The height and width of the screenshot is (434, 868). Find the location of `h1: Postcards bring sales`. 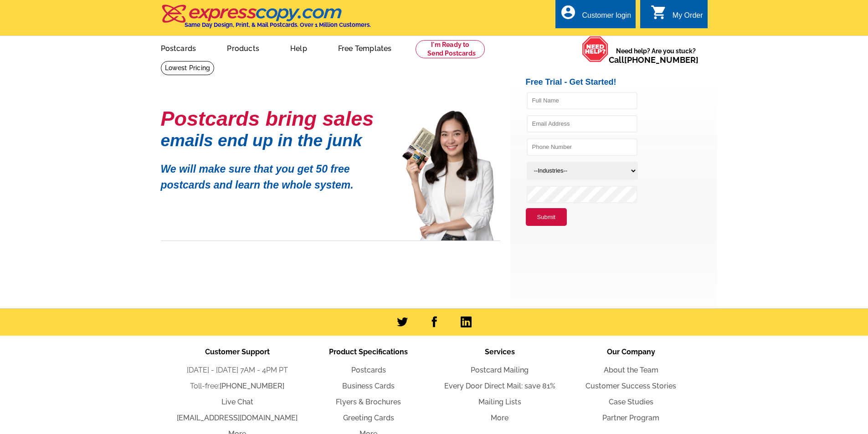

h1: Postcards bring sales is located at coordinates (275, 119).